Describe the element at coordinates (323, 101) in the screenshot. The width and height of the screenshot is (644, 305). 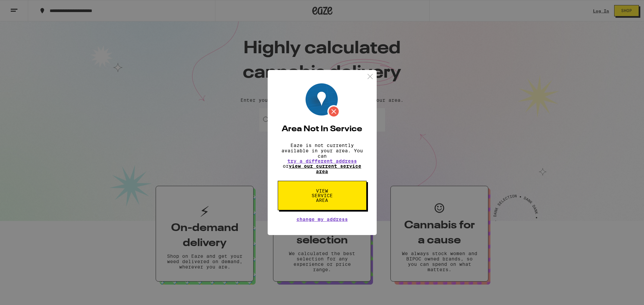
I see `img: Location` at that location.